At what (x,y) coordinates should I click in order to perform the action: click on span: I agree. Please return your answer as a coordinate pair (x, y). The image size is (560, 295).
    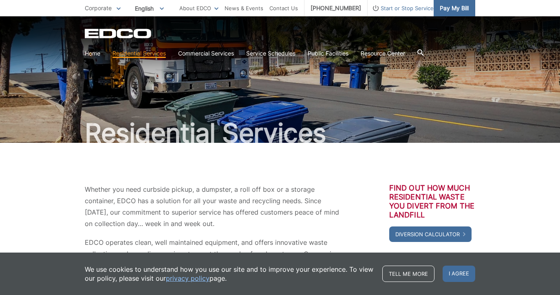
    Looking at the image, I should click on (459, 273).